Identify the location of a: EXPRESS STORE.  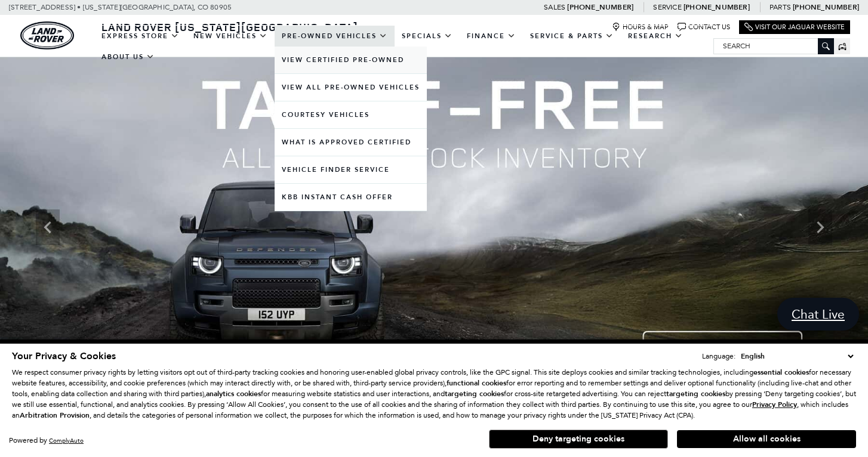
(140, 36).